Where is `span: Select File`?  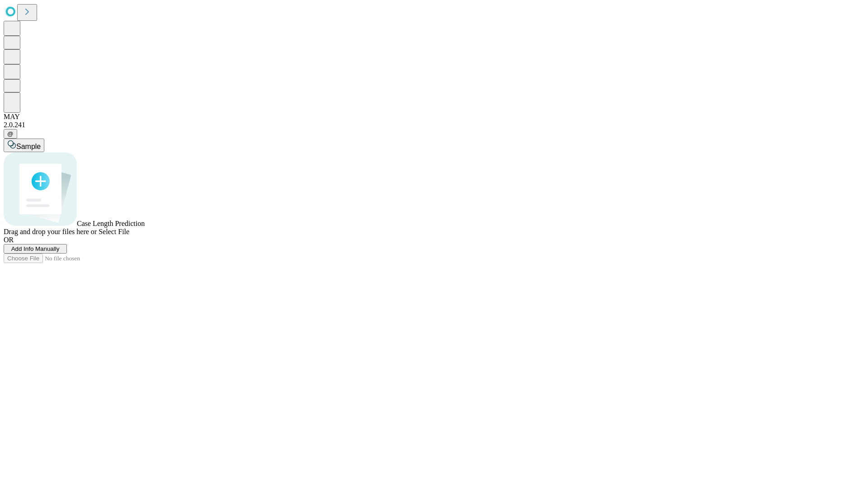
span: Select File is located at coordinates (114, 232).